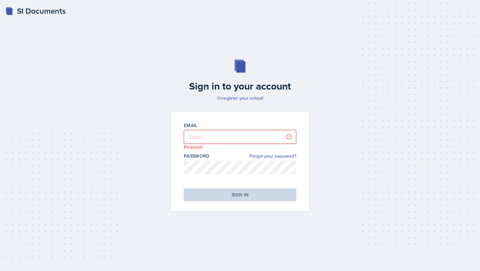 This screenshot has height=271, width=480. Describe the element at coordinates (240, 137) in the screenshot. I see `input: Email` at that location.